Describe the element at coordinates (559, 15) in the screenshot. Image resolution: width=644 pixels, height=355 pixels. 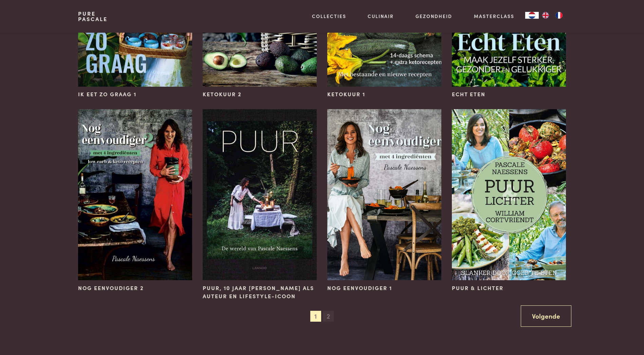
I see `a: FR` at that location.